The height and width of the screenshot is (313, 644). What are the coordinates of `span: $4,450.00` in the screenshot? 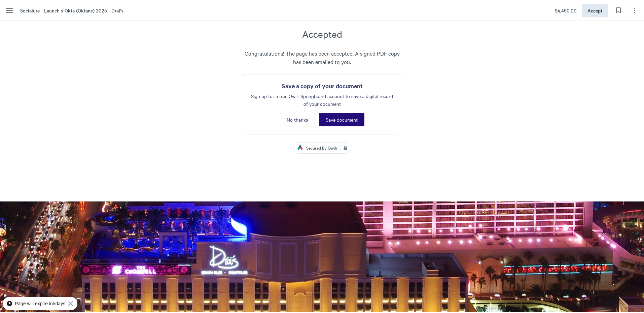 It's located at (565, 11).